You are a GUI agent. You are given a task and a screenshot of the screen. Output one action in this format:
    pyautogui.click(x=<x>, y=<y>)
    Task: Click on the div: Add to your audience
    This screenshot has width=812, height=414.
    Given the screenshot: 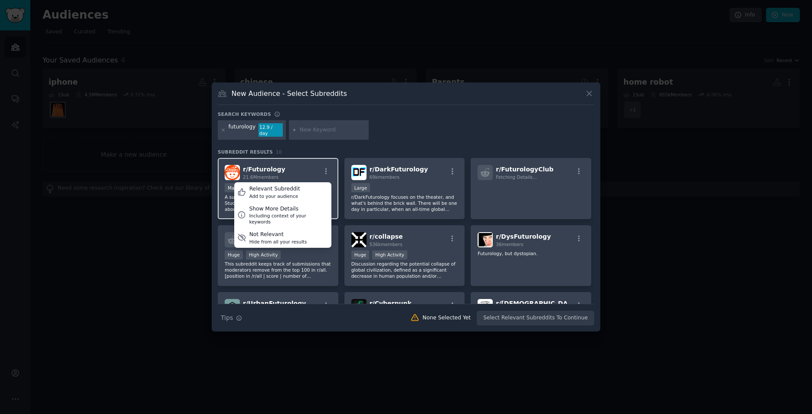 What is the action you would take?
    pyautogui.click(x=275, y=196)
    